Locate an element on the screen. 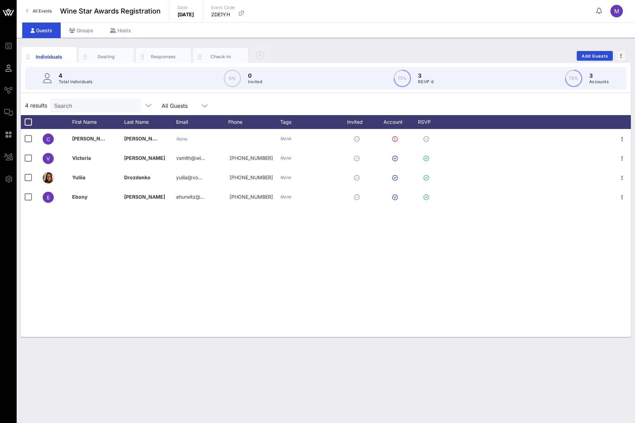  p: yuliia@vo… is located at coordinates (189, 177).